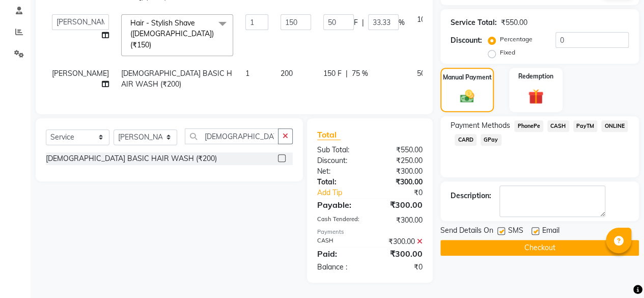  Describe the element at coordinates (339, 182) in the screenshot. I see `div: Total:` at that location.